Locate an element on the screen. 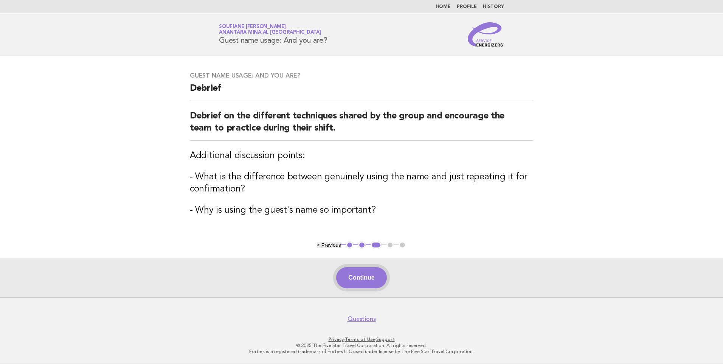  h3: - Why is using the guest's name so important? is located at coordinates (361, 210).